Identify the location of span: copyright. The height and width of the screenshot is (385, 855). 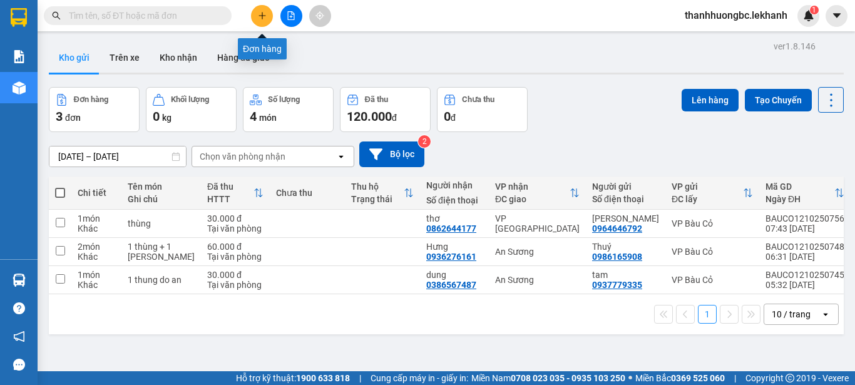
(790, 378).